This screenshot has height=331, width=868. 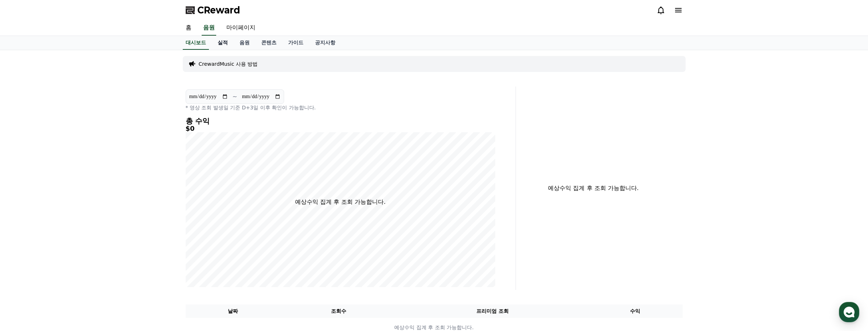 What do you see at coordinates (71, 245) in the screenshot?
I see `span: 대화` at bounding box center [71, 245].